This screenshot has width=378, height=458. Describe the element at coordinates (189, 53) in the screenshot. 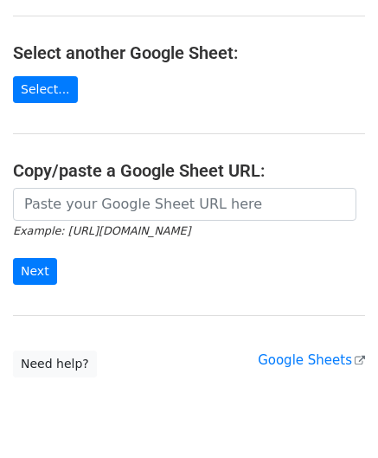

I see `h4: Select another Google Sheet:` at that location.